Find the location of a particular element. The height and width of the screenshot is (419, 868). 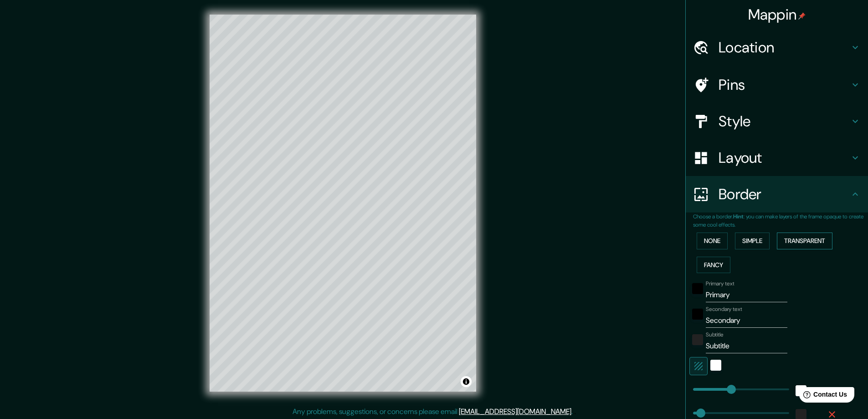

h4: Style is located at coordinates (785, 121).